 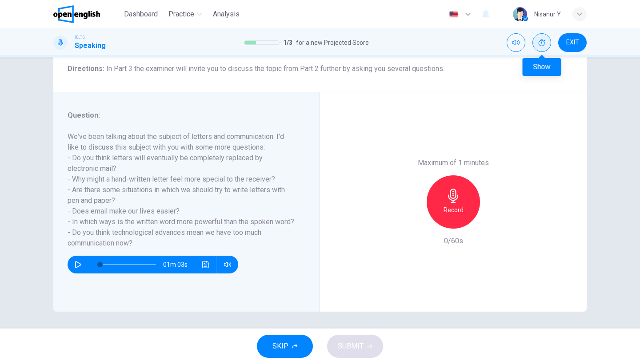 What do you see at coordinates (76, 14) in the screenshot?
I see `img: OpenEnglish logo` at bounding box center [76, 14].